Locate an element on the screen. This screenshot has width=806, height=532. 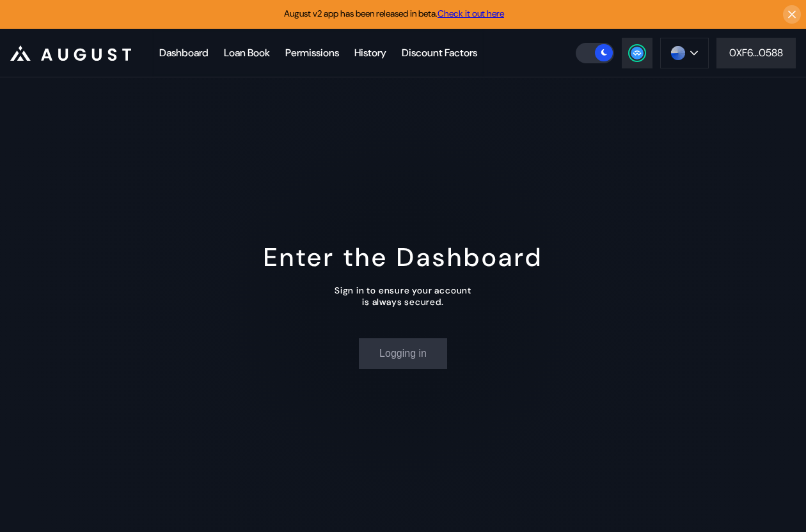
div: Discount Factors is located at coordinates (440, 53).